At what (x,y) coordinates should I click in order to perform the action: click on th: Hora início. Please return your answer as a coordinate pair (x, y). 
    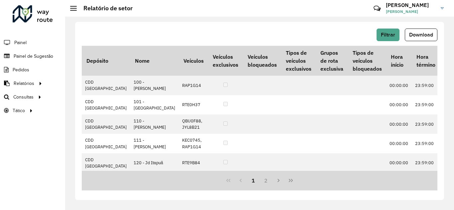
    Looking at the image, I should click on (399, 61).